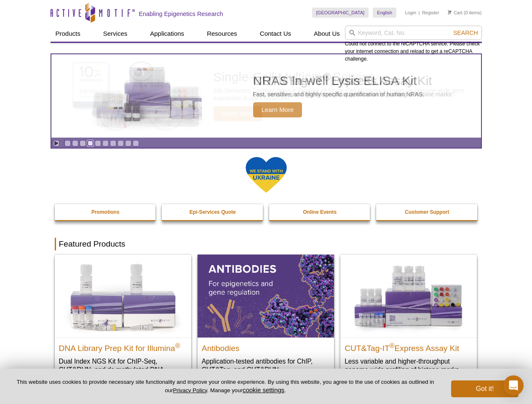 This screenshot has width=532, height=404. Describe the element at coordinates (98, 143) in the screenshot. I see `a: Go to slide 5` at that location.